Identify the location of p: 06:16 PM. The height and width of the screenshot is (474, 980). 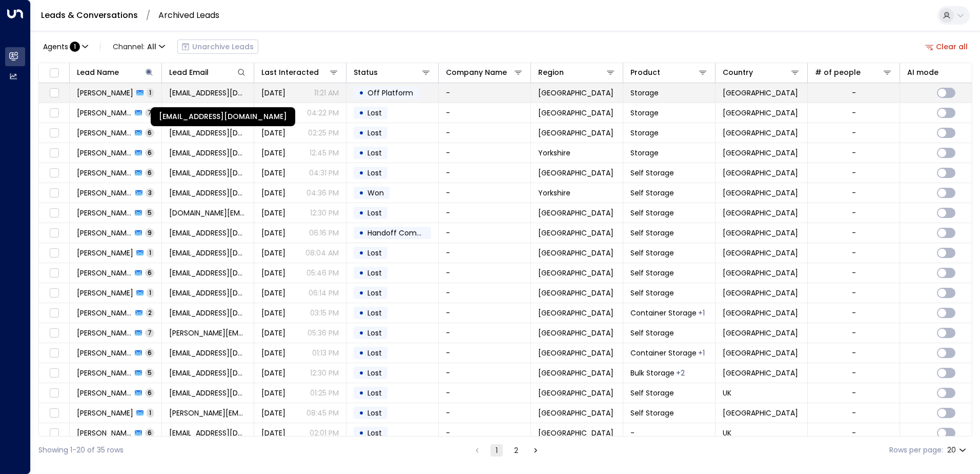
(324, 233).